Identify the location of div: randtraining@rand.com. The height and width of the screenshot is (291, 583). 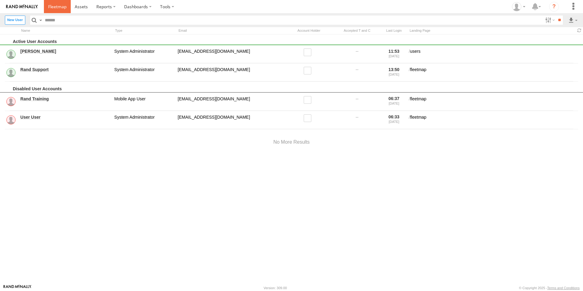
(230, 101).